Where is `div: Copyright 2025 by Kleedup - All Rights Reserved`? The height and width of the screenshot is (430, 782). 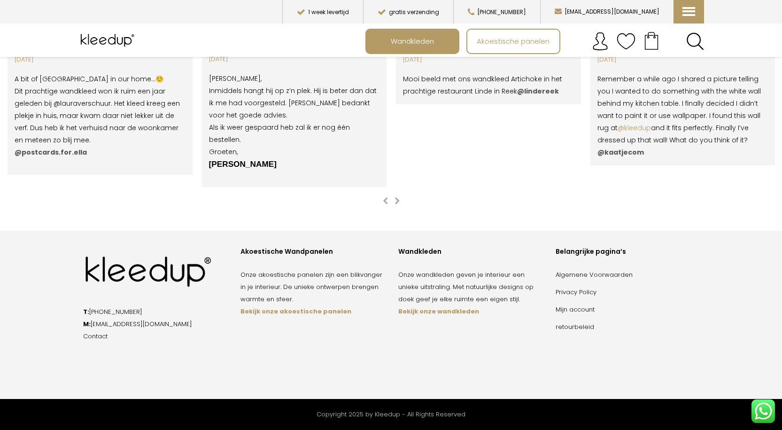
div: Copyright 2025 by Kleedup - All Rights Reserved is located at coordinates (391, 414).